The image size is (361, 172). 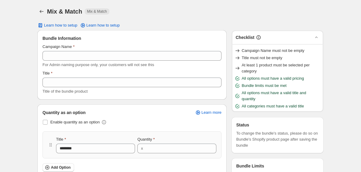 I want to click on h3: Checklist, so click(x=245, y=37).